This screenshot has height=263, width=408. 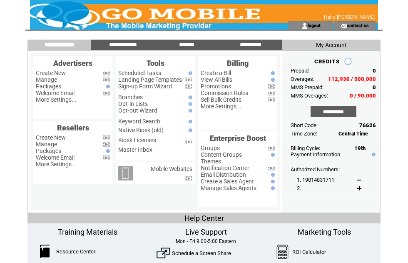 I want to click on span: Short Code:, so click(x=304, y=125).